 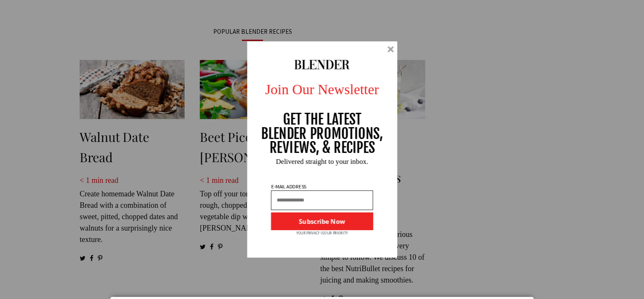 What do you see at coordinates (322, 161) in the screenshot?
I see `div: Delivered straight to your inbox.` at bounding box center [322, 161].